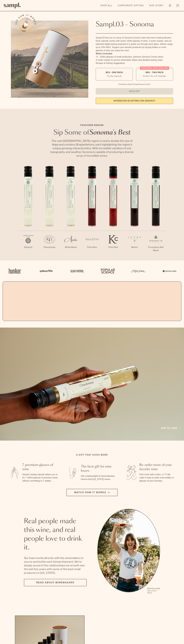 The width and height of the screenshot is (184, 644). I want to click on li: 4 / 7, so click(92, 211).